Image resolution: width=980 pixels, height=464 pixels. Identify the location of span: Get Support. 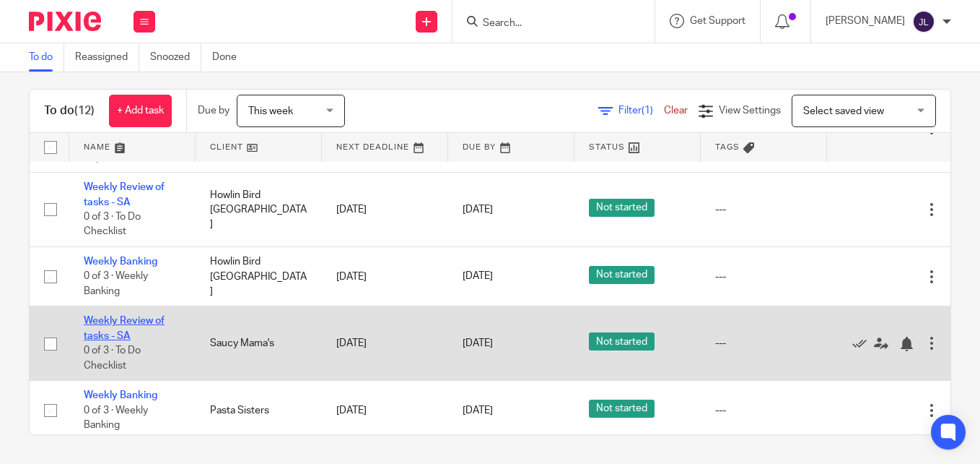
(717, 21).